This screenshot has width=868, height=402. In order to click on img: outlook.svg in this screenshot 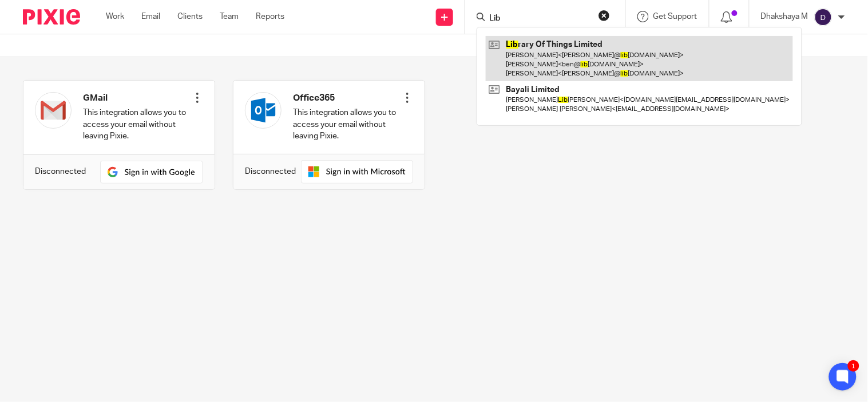, I will do `click(263, 110)`.